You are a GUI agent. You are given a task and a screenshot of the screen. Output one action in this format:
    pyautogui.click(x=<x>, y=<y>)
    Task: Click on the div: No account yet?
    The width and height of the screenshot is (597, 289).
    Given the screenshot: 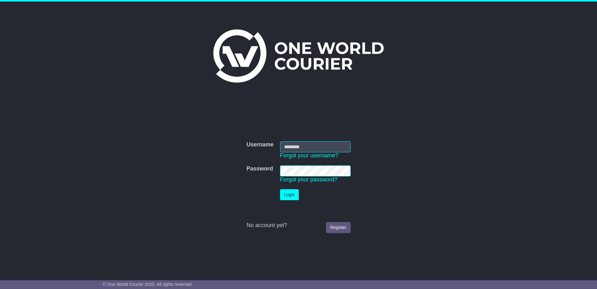 What is the action you would take?
    pyautogui.click(x=298, y=225)
    